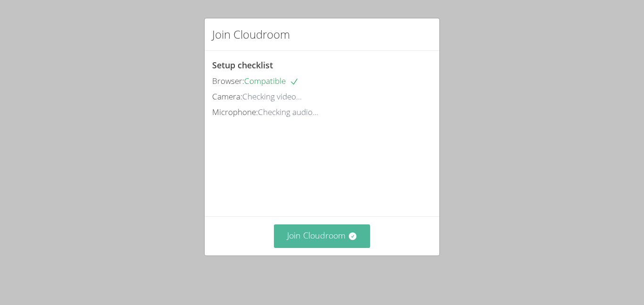 The height and width of the screenshot is (305, 644). What do you see at coordinates (272, 81) in the screenshot?
I see `span: Compatible` at bounding box center [272, 81].